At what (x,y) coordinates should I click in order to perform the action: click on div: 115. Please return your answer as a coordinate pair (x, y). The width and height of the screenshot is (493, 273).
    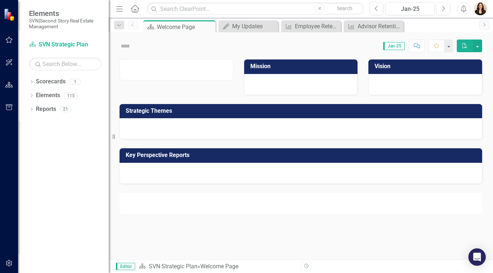
    Looking at the image, I should click on (71, 95).